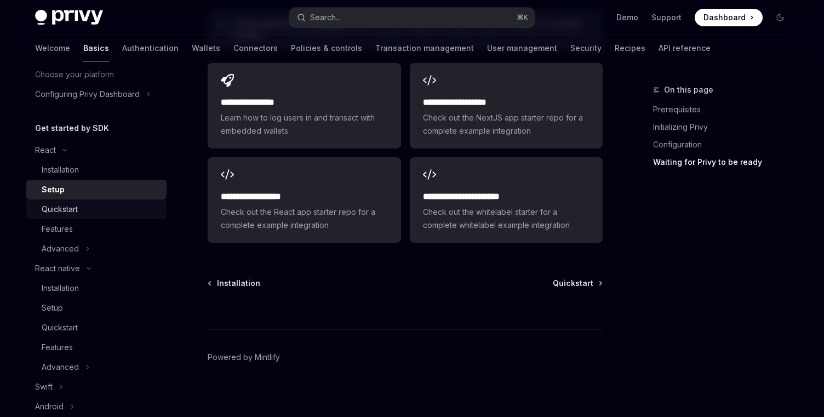  I want to click on a: Initializing Privy, so click(725, 127).